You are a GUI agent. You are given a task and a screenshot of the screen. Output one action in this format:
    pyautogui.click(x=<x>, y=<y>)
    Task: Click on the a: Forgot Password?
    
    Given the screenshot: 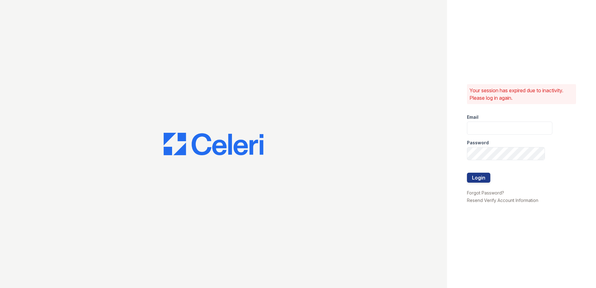 What is the action you would take?
    pyautogui.click(x=486, y=193)
    